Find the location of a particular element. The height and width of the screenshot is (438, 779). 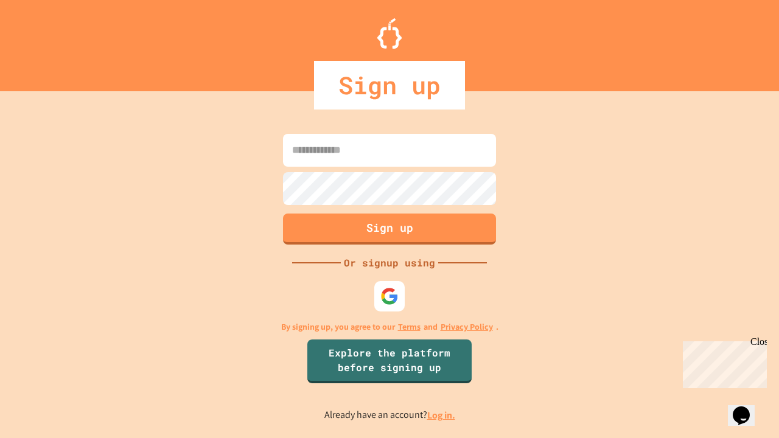

div: Sign up is located at coordinates (390, 85).